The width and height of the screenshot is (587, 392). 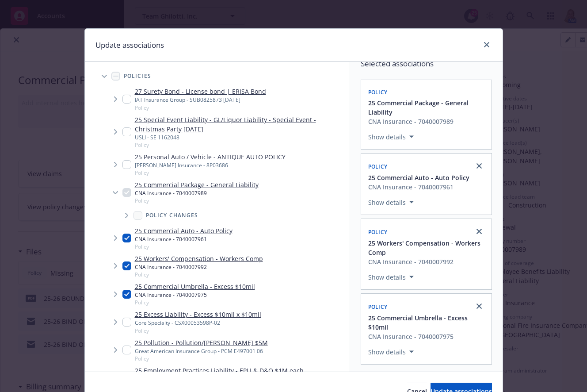 What do you see at coordinates (195, 286) in the screenshot?
I see `a: 25 Commercial Umbrella - Excess $10mil` at bounding box center [195, 286].